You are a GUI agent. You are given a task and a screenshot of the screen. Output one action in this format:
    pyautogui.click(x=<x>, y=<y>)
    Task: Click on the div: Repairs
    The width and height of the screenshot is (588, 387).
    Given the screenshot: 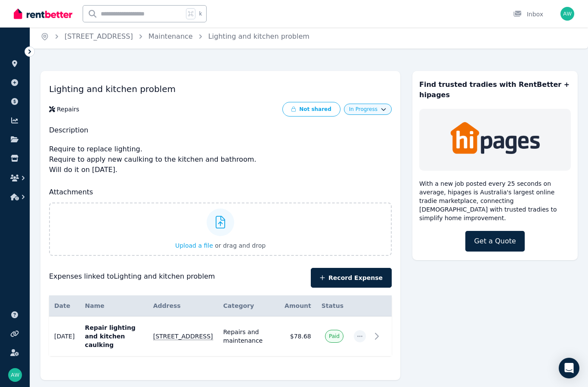 What is the action you would take?
    pyautogui.click(x=68, y=109)
    